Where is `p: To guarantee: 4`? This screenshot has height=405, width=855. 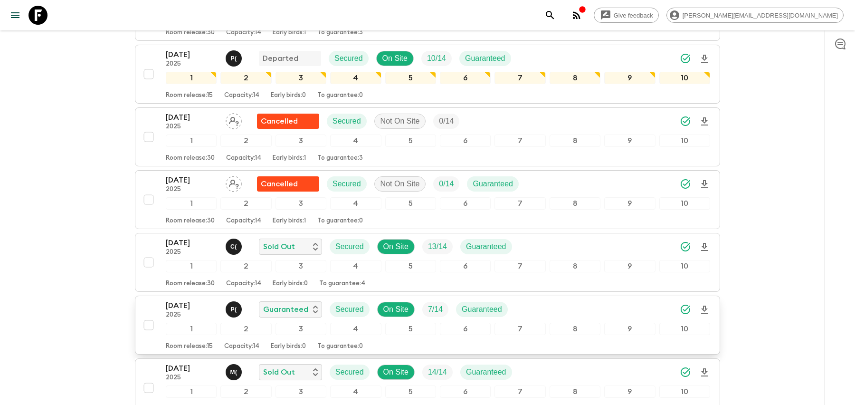
p: To guarantee: 4 is located at coordinates (342, 284).